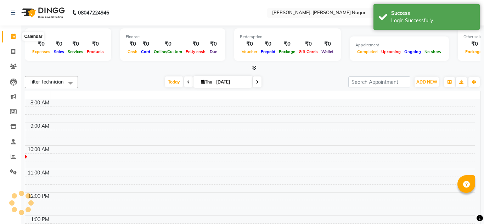 The height and width of the screenshot is (224, 484). What do you see at coordinates (75, 52) in the screenshot?
I see `span: Services` at bounding box center [75, 52].